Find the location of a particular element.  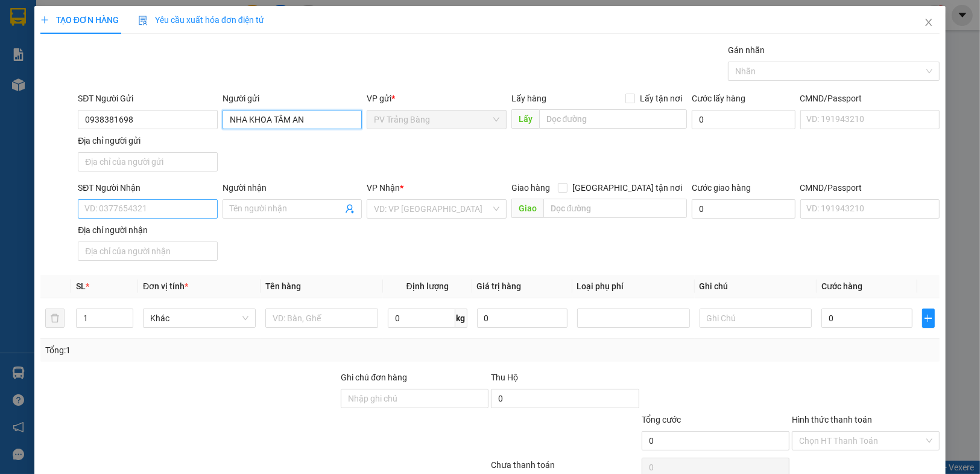

input: VD: Bàn, Ghế is located at coordinates (321, 318).